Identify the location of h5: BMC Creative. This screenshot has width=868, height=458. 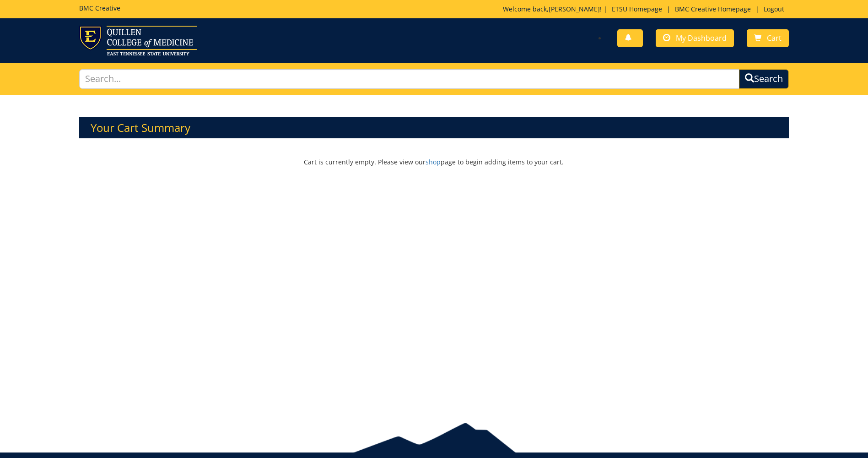
(100, 8).